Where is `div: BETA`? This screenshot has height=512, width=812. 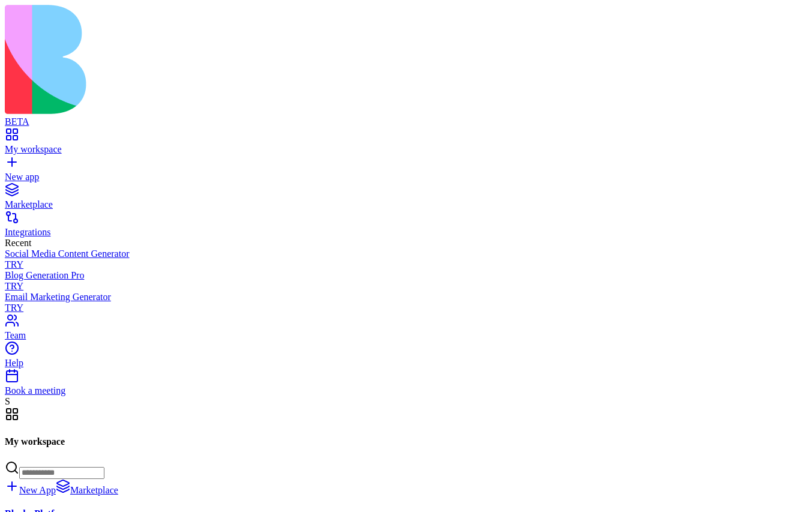 div: BETA is located at coordinates (406, 122).